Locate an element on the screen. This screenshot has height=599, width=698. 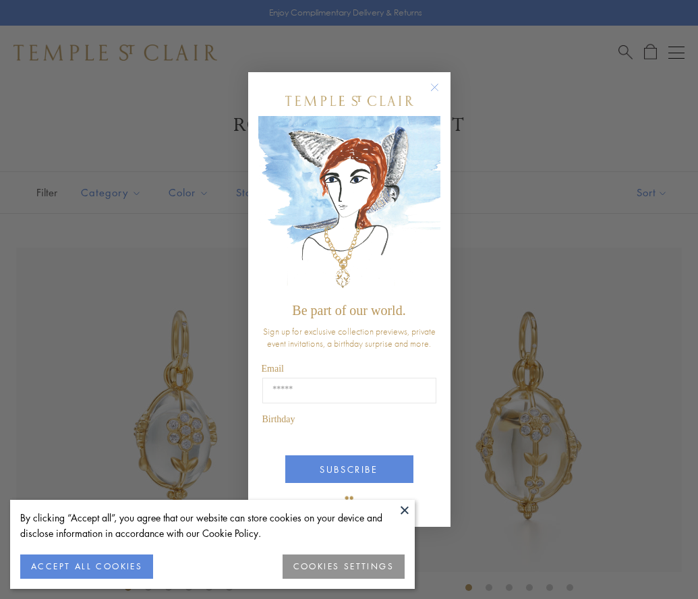
div: By clicking “Accept all”, you agree that our website can store cookies on your device and disclos... is located at coordinates (213, 526).